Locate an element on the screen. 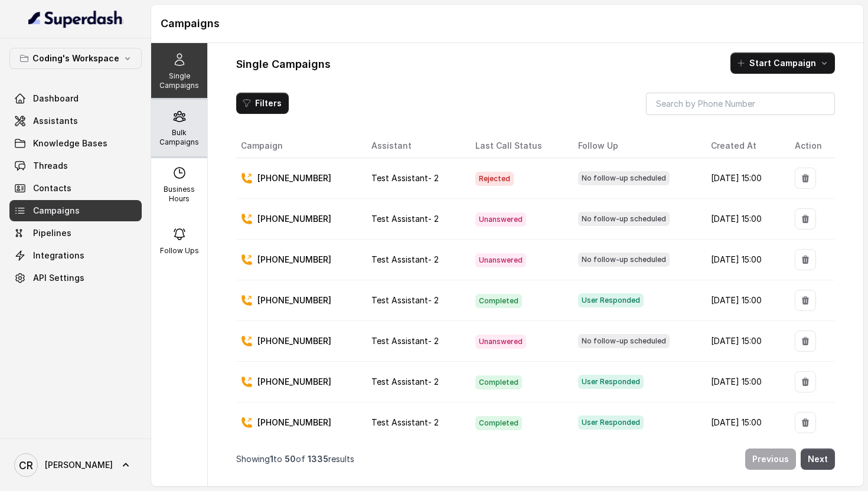  th: Action is located at coordinates (810, 146).